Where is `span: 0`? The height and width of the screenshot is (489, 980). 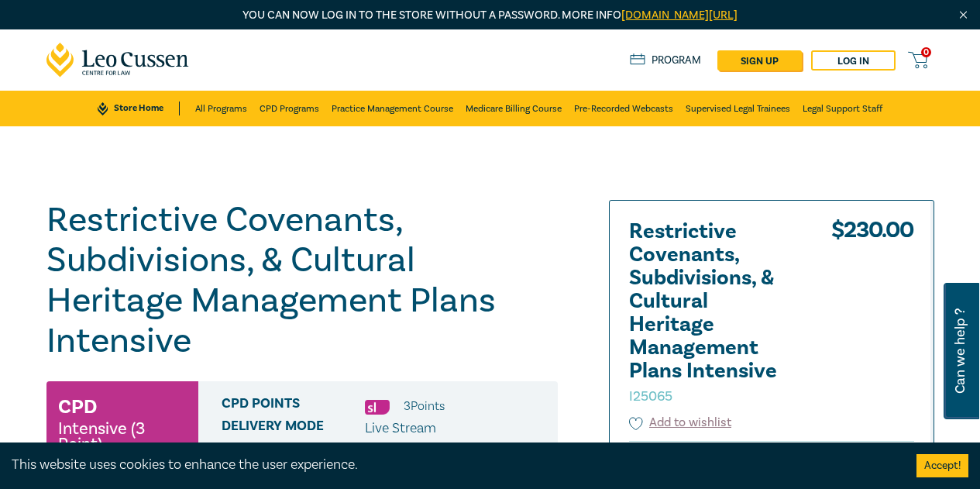 span: 0 is located at coordinates (926, 52).